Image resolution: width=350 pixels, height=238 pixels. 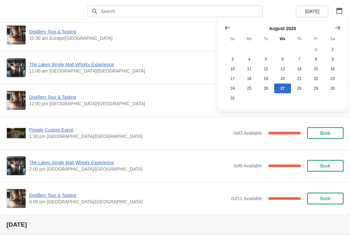 I want to click on span: 0 of 3 Available, so click(x=248, y=133).